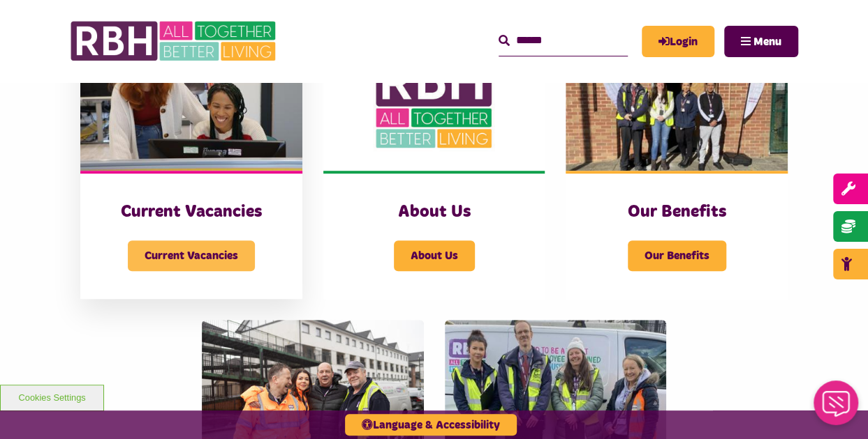 The width and height of the screenshot is (868, 439). I want to click on img: RBH, so click(175, 41).